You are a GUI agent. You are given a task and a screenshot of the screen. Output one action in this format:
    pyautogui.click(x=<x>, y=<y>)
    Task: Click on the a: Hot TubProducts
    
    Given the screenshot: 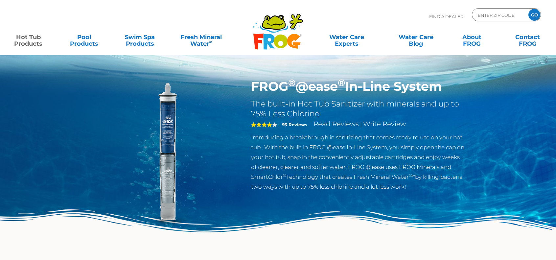 What is the action you would take?
    pyautogui.click(x=28, y=37)
    